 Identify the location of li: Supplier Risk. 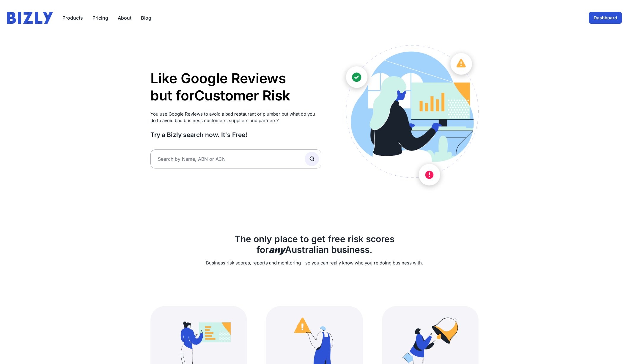
(243, 113).